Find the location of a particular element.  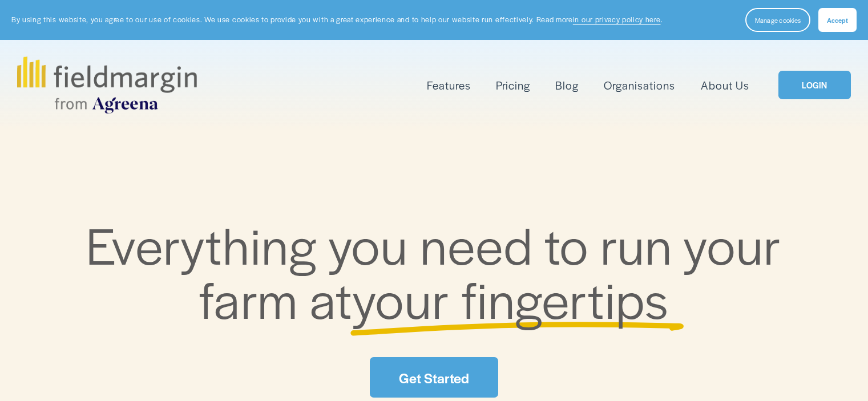

a: Get Started is located at coordinates (434, 378).